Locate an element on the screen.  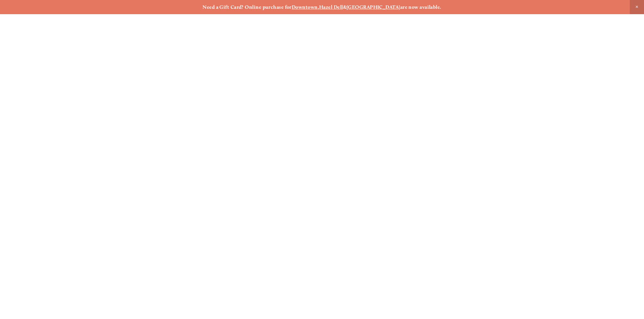
a: Hazel Dell is located at coordinates (331, 7).